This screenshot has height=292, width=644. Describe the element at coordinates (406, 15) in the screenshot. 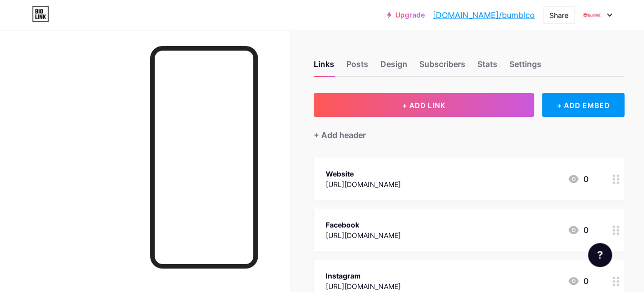

I see `a: Upgrade` at that location.